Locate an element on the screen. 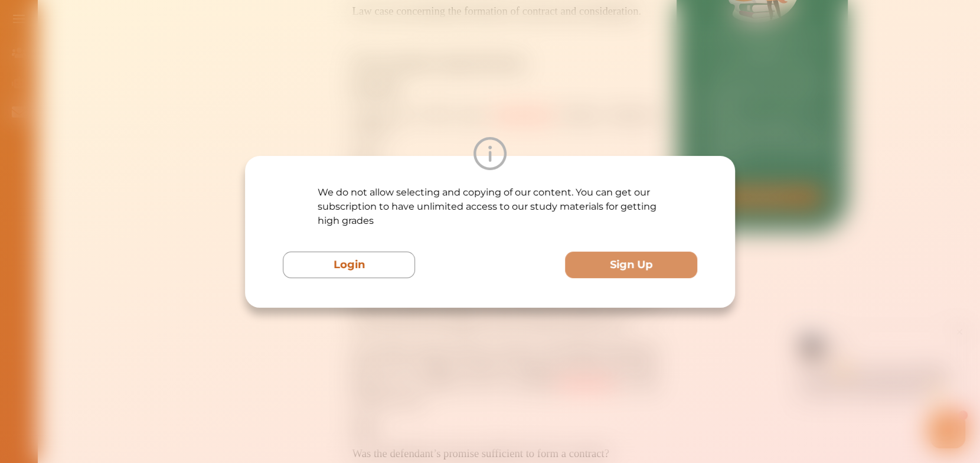  div: Nini is located at coordinates (140, 25).